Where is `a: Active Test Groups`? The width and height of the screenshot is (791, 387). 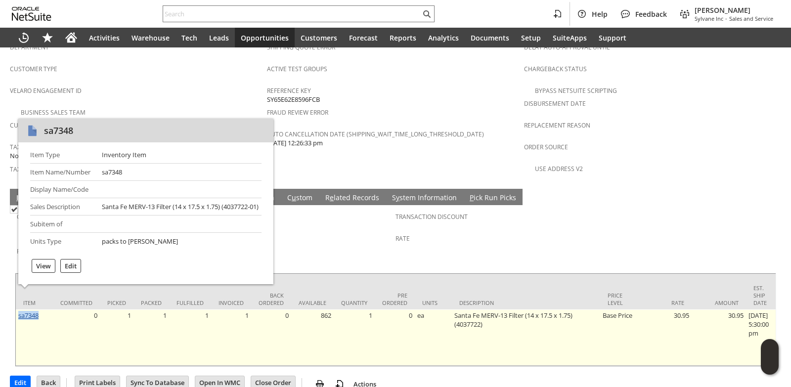 a: Active Test Groups is located at coordinates (297, 69).